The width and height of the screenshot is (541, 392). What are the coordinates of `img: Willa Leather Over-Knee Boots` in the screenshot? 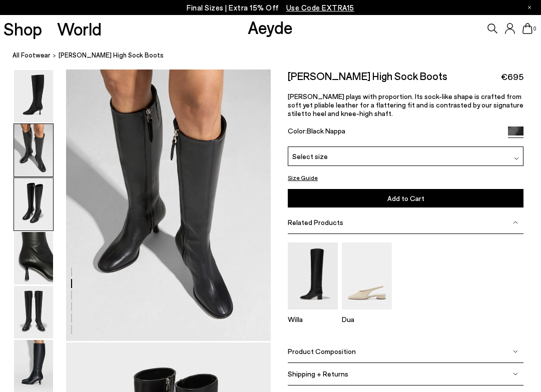 It's located at (312, 276).